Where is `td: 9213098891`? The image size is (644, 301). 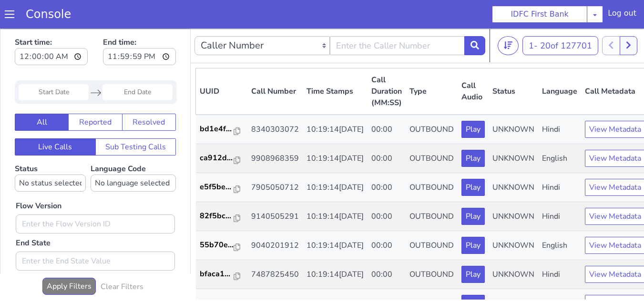
td: 9213098891 is located at coordinates (275, 275).